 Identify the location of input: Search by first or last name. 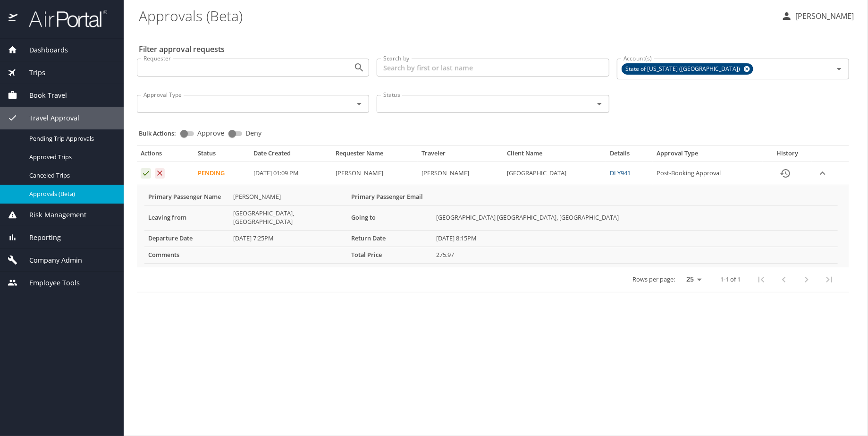
(493, 68).